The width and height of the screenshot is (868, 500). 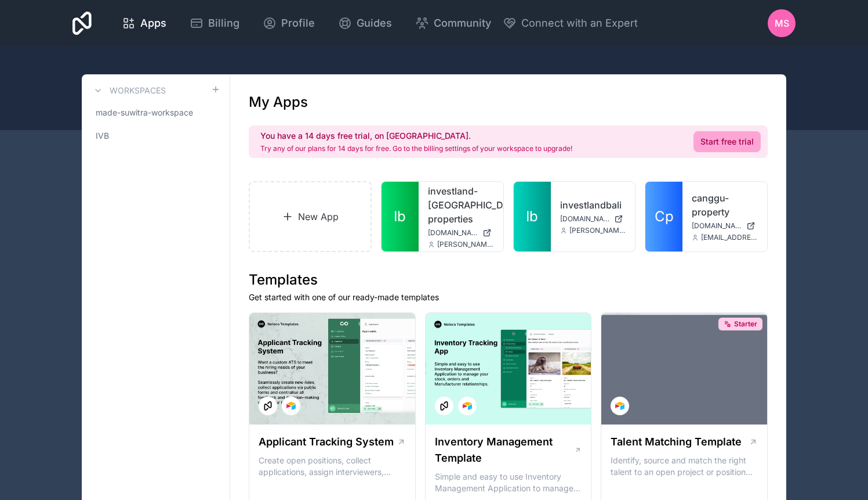 I want to click on h1: Templates, so click(x=508, y=280).